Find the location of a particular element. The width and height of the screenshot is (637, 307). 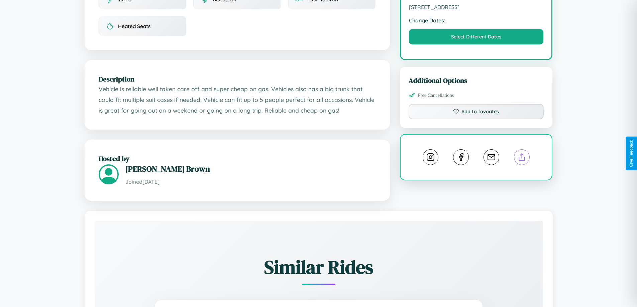

span: Heated Seats is located at coordinates (134, 26).